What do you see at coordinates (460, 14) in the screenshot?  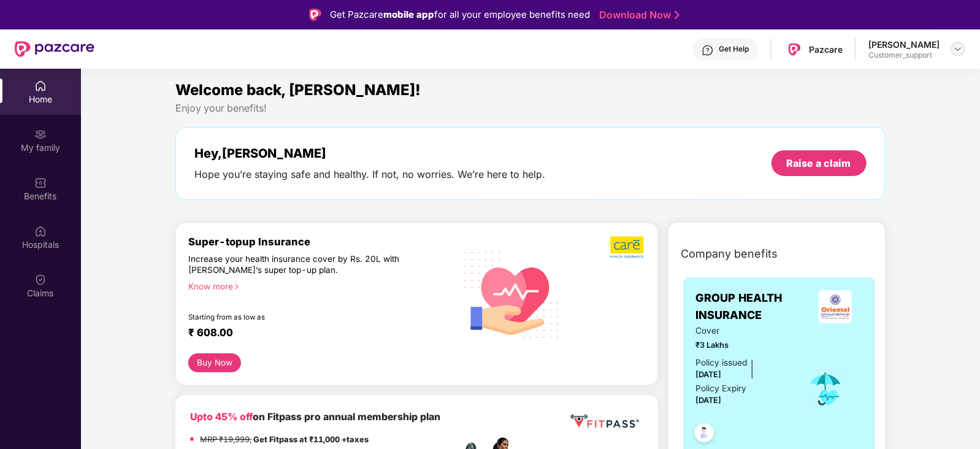 I see `div: Get Pazcare for all your employee benefits need` at bounding box center [460, 14].